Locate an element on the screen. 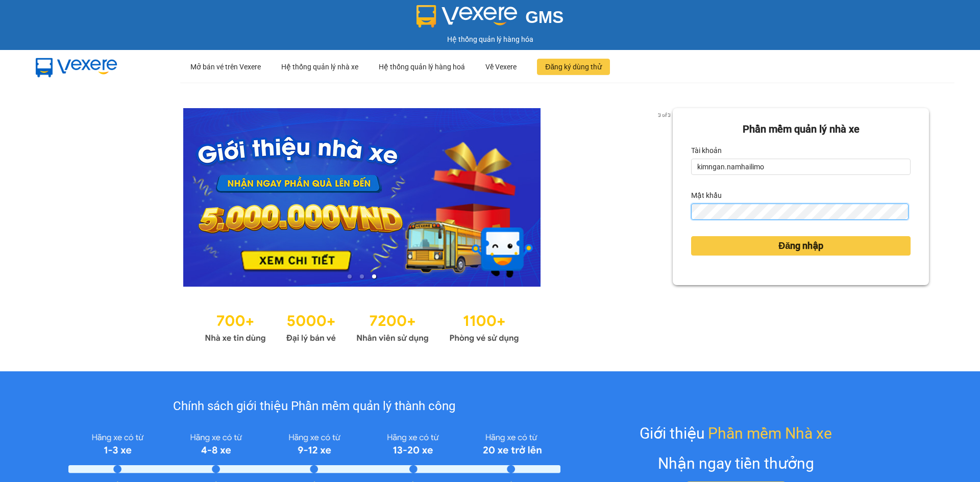 Image resolution: width=980 pixels, height=482 pixels. span: GMS is located at coordinates (544, 17).